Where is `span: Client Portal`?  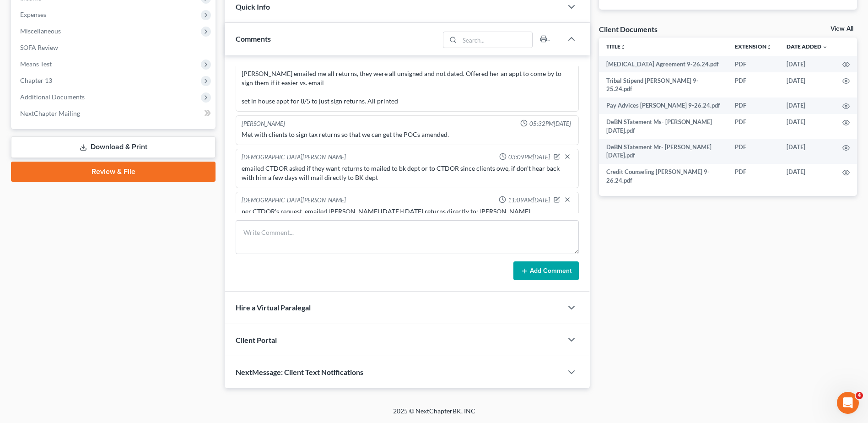
span: Client Portal is located at coordinates (256, 339).